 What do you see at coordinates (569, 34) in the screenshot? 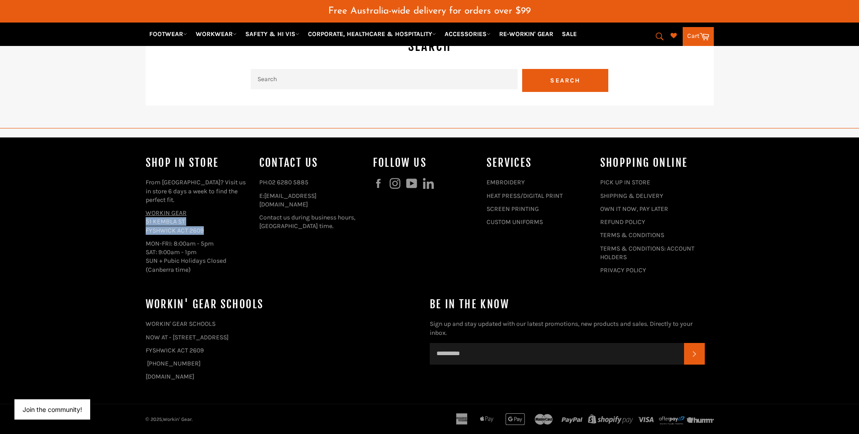
I see `a: SALE` at bounding box center [569, 34].